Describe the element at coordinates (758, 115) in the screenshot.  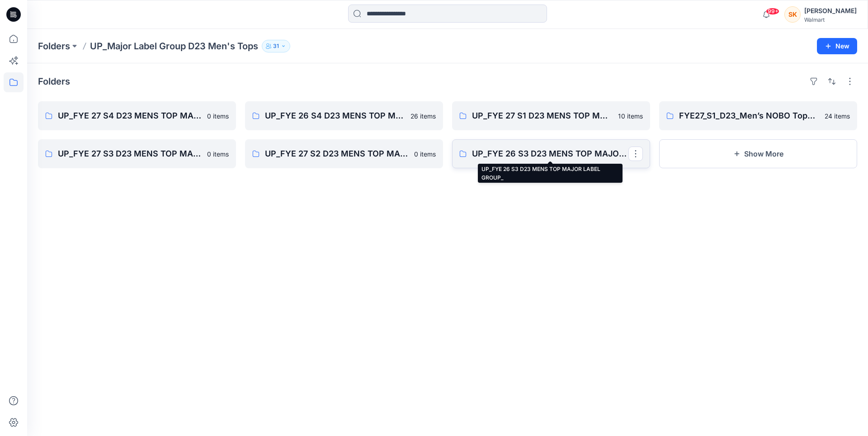
I see `a: FYE27_S1_D23_Men’s NOBO Tops_ Major Label Group24 items` at that location.